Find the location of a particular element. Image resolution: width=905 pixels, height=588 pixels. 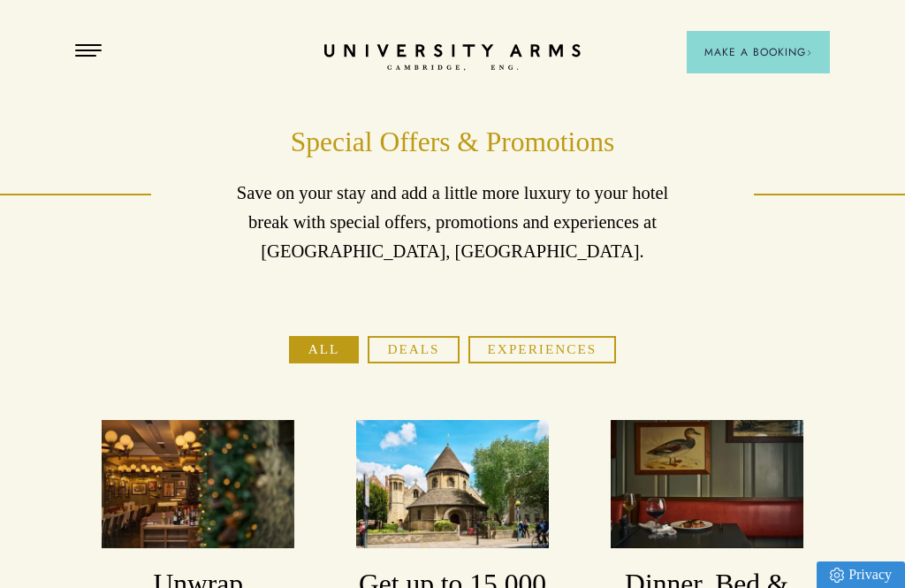

img: image-a84cd6be42fa7fc105742933f10646be5f14c709-3000x2000-jpg is located at coordinates (707, 484).